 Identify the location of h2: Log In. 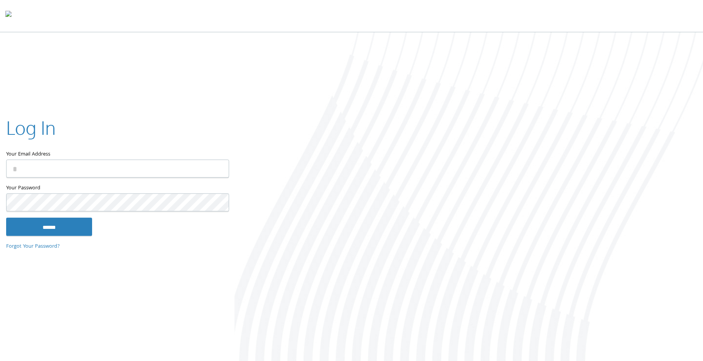
(31, 127).